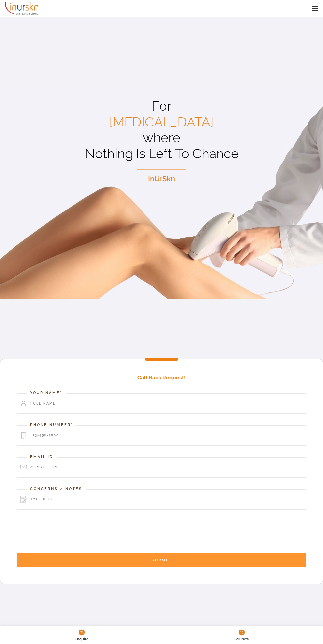 Image resolution: width=323 pixels, height=644 pixels. What do you see at coordinates (81, 635) in the screenshot?
I see `a: Enquire` at bounding box center [81, 635].